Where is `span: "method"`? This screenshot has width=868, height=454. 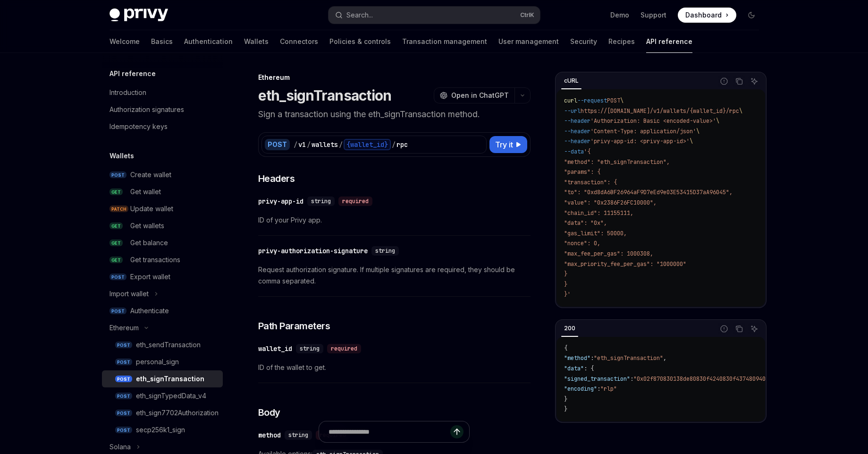 span: "method" is located at coordinates (578, 358).